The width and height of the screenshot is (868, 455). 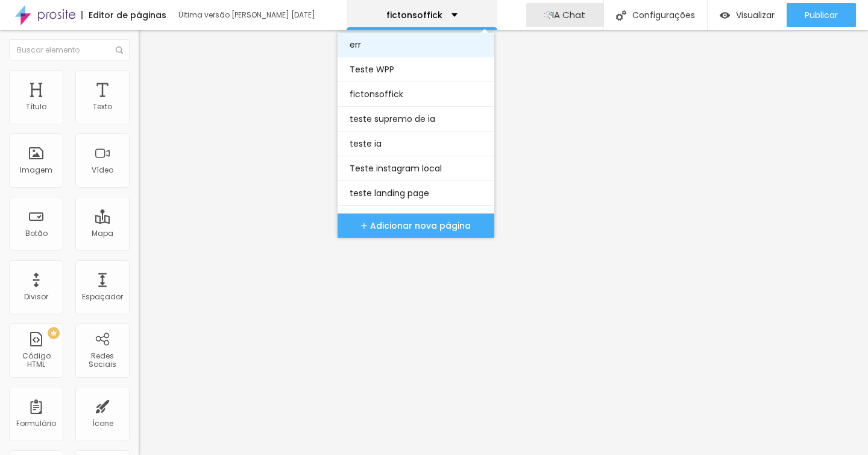 I want to click on a: teste ia, so click(x=416, y=144).